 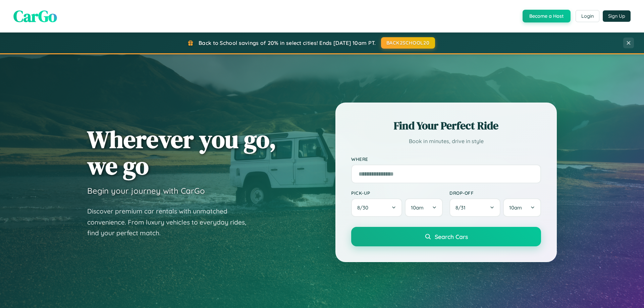 What do you see at coordinates (475, 207) in the screenshot?
I see `button: 8/31` at bounding box center [475, 207].